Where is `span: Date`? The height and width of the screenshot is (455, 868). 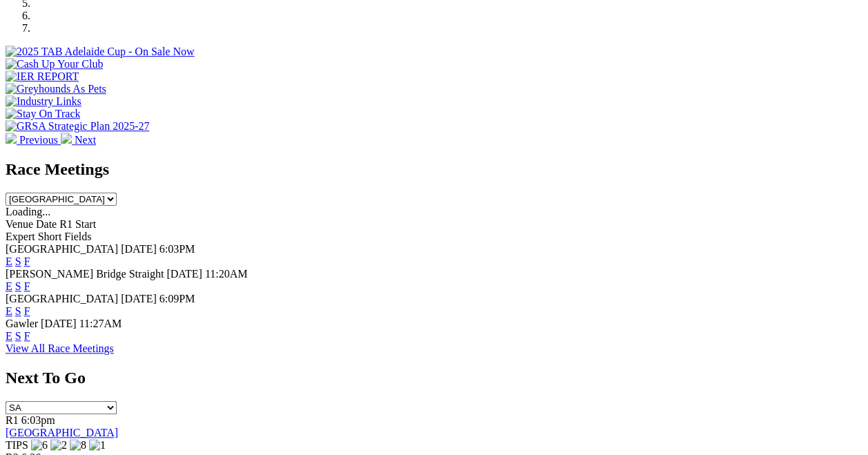
span: Date is located at coordinates (46, 223).